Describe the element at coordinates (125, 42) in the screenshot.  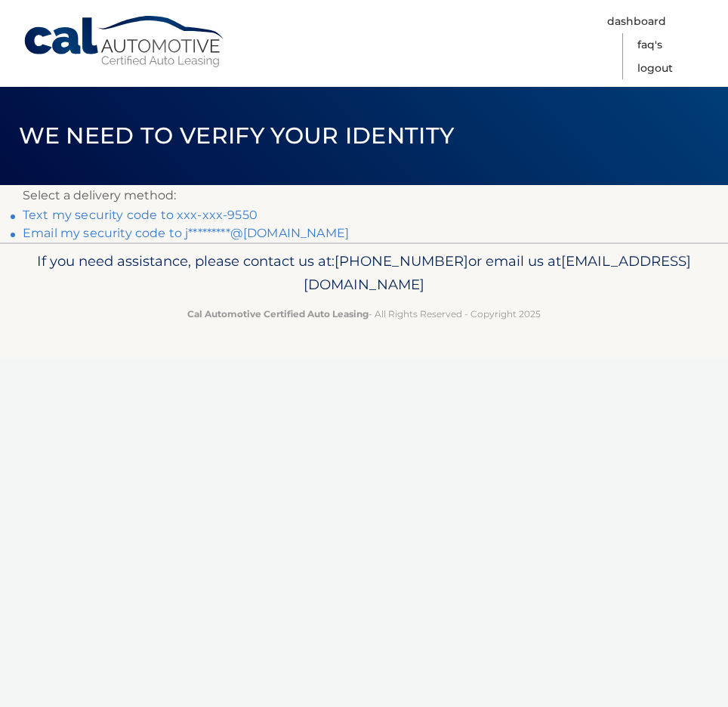
I see `a: Cal Automotive` at that location.